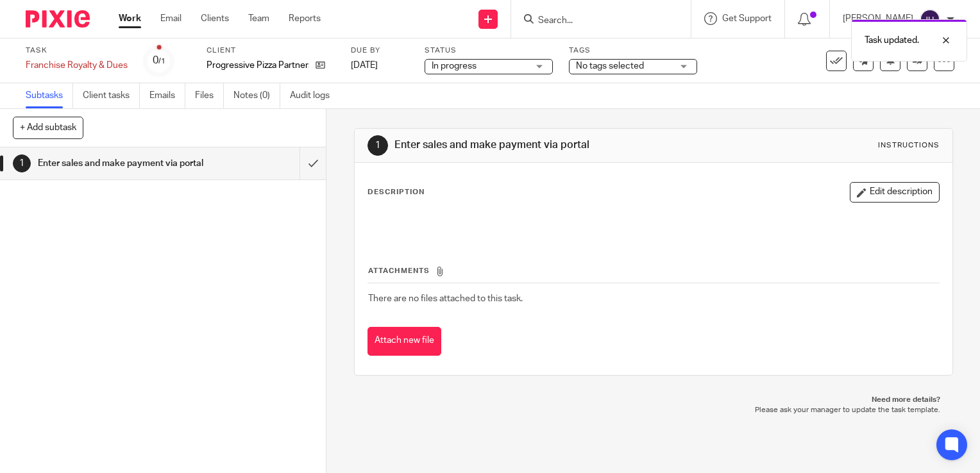 The image size is (980, 473). Describe the element at coordinates (396, 192) in the screenshot. I see `p: Description` at that location.